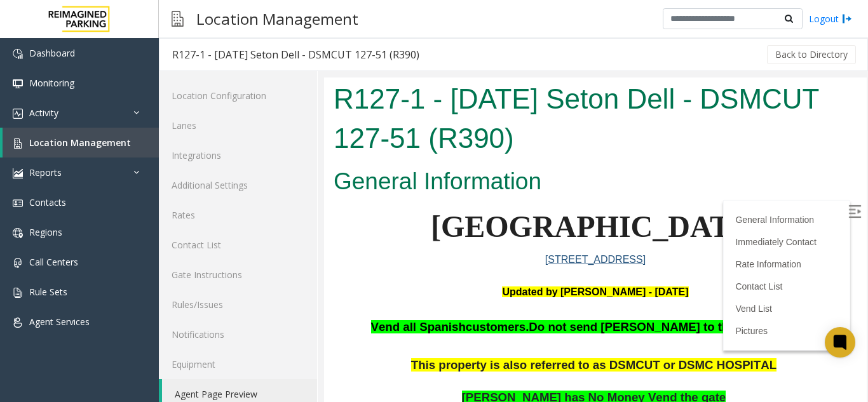 The width and height of the screenshot is (868, 402). Describe the element at coordinates (531, 134) in the screenshot. I see `img: Open/Close Sidebar Menu` at that location.